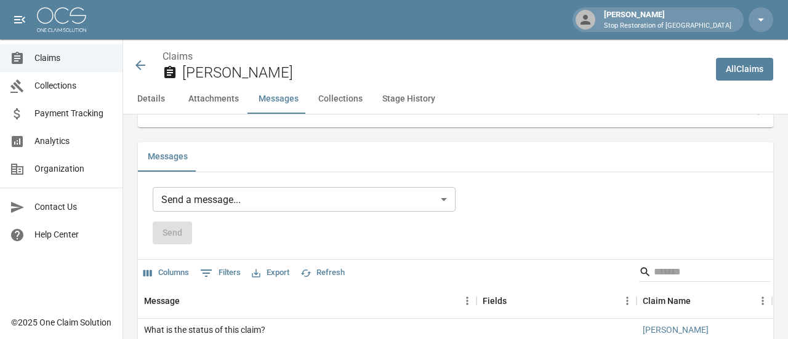 The height and width of the screenshot is (339, 788). What do you see at coordinates (704, 273) in the screenshot?
I see `div: Search` at bounding box center [704, 273].